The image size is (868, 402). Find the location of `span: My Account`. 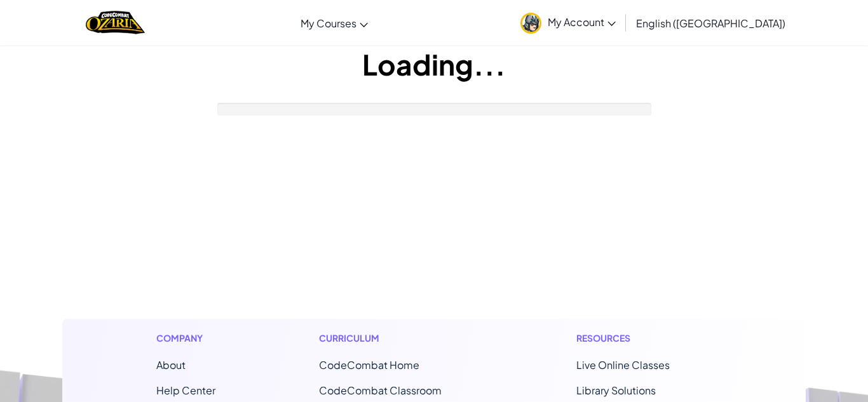

span: My Account is located at coordinates (581, 22).